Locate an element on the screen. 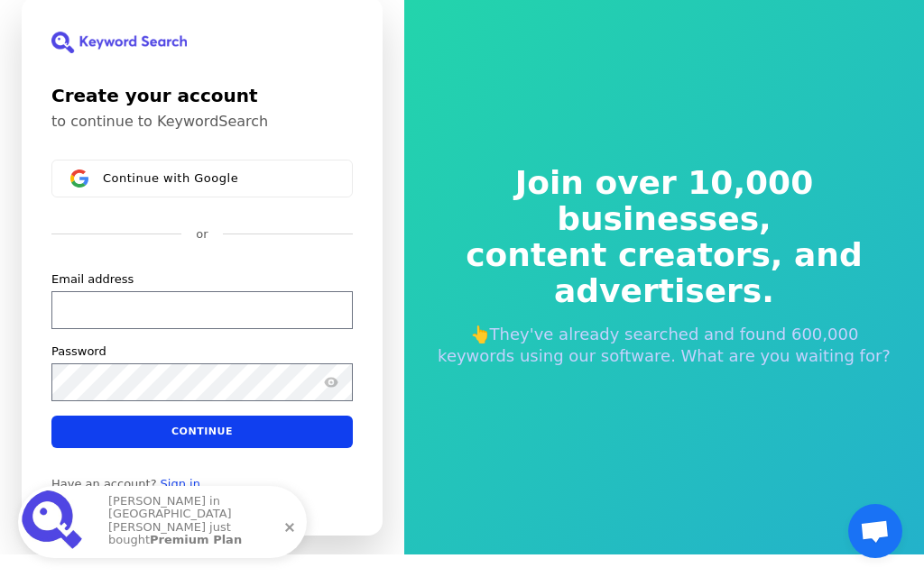 The width and height of the screenshot is (924, 577). span: Continue with Google is located at coordinates (170, 179).